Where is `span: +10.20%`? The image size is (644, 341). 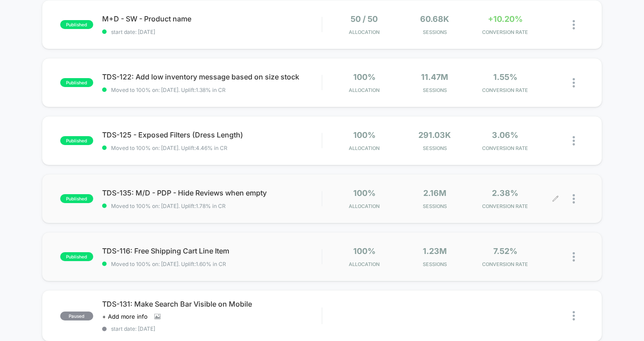
span: +10.20% is located at coordinates (505, 19).